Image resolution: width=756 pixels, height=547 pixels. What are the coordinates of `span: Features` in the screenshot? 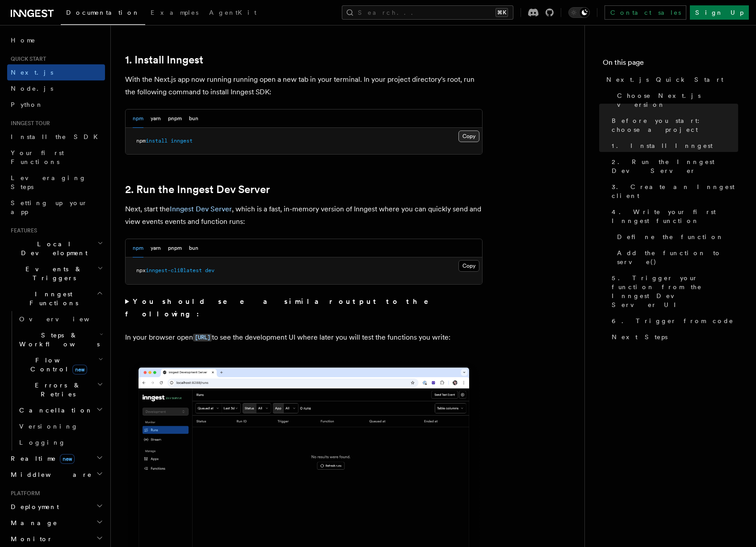 It's located at (22, 231).